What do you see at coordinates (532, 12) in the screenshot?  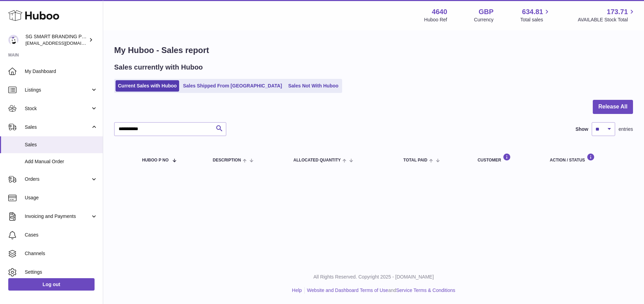 I see `span: 634.81` at bounding box center [532, 12].